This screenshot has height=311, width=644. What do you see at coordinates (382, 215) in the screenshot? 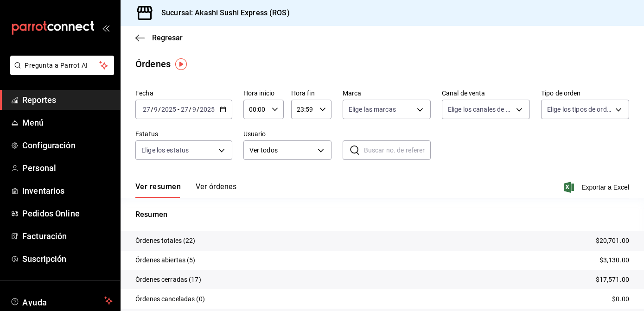
I see `p: Resumen` at bounding box center [382, 215].